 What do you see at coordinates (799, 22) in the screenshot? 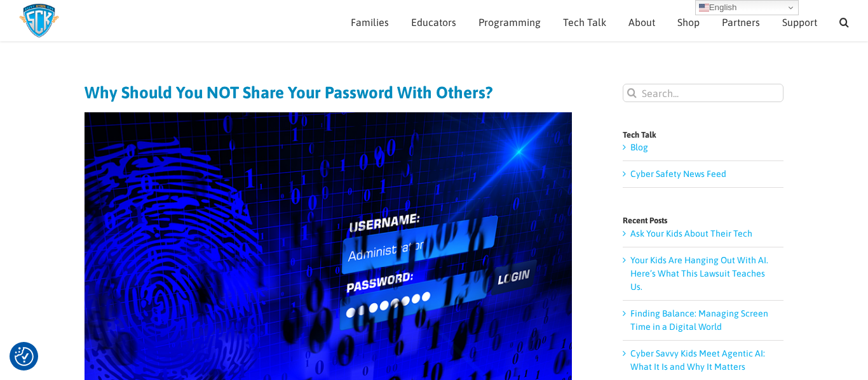
I see `span: Support` at bounding box center [799, 22].